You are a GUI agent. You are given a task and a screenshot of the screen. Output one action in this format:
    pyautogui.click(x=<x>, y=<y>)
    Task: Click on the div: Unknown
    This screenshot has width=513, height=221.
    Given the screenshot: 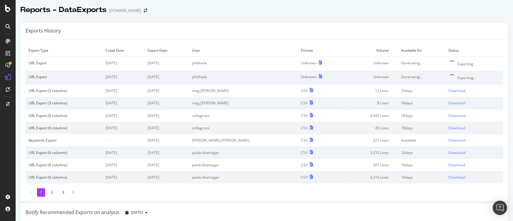 What is the action you would take?
    pyautogui.click(x=309, y=63)
    